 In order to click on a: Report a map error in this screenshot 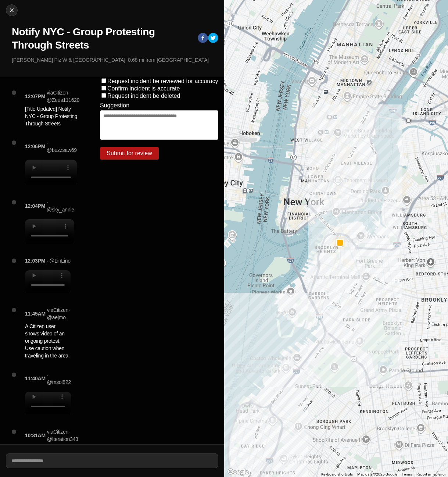, I will do `click(431, 474)`.